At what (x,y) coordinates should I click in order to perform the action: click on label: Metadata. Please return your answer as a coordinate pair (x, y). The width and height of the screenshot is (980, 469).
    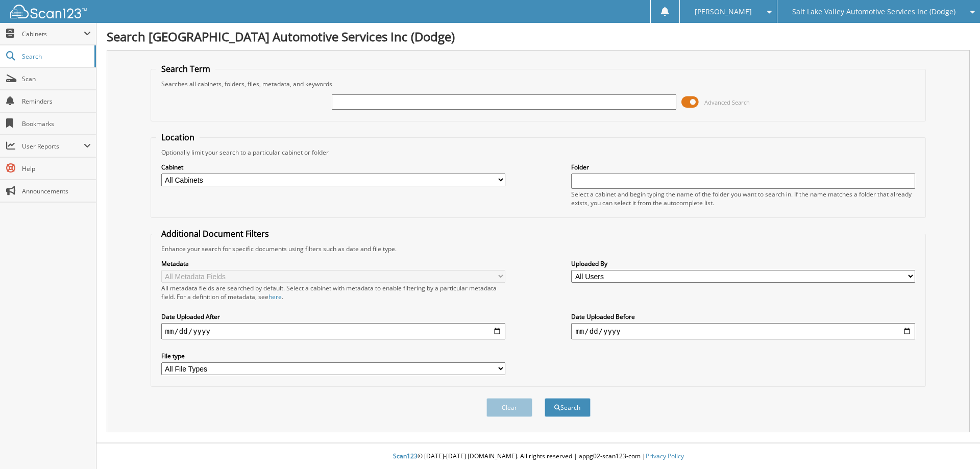
    Looking at the image, I should click on (333, 263).